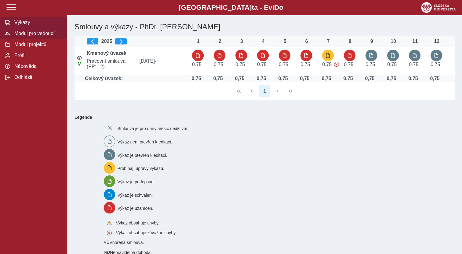  I want to click on div: 3, so click(241, 42).